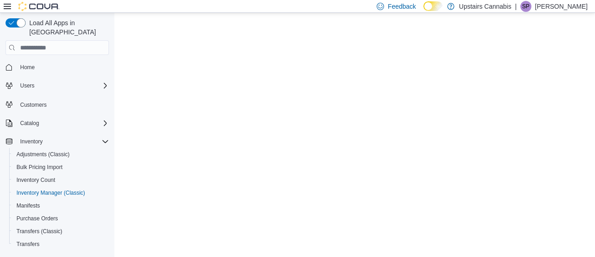 The image size is (595, 257). Describe the element at coordinates (61, 180) in the screenshot. I see `button: Inventory Count` at that location.